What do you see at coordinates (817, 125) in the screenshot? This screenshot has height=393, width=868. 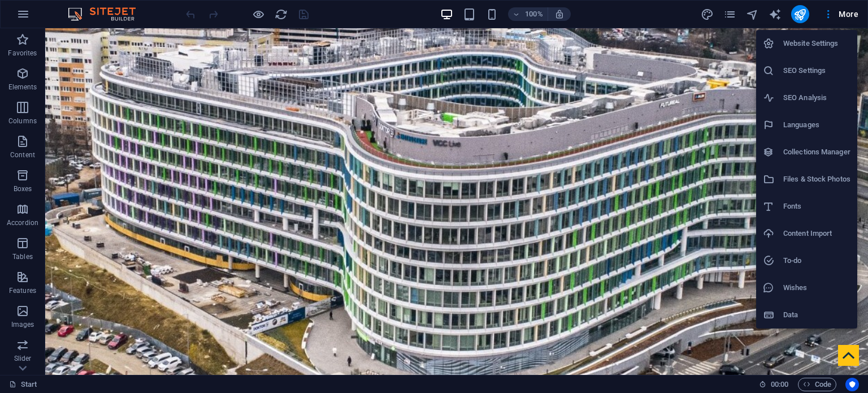 I see `h6: Languages` at bounding box center [817, 125].